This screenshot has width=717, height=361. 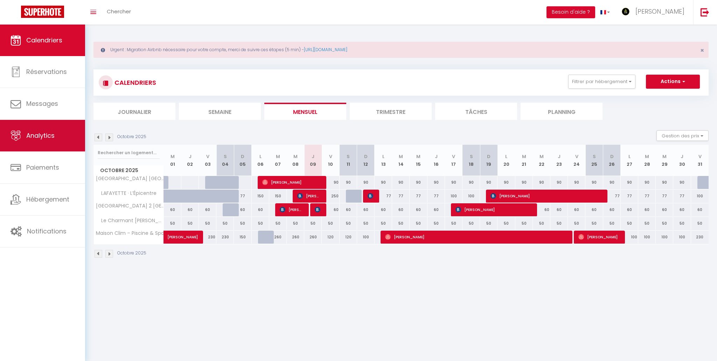 What do you see at coordinates (243, 160) in the screenshot?
I see `th: 05` at bounding box center [243, 160].